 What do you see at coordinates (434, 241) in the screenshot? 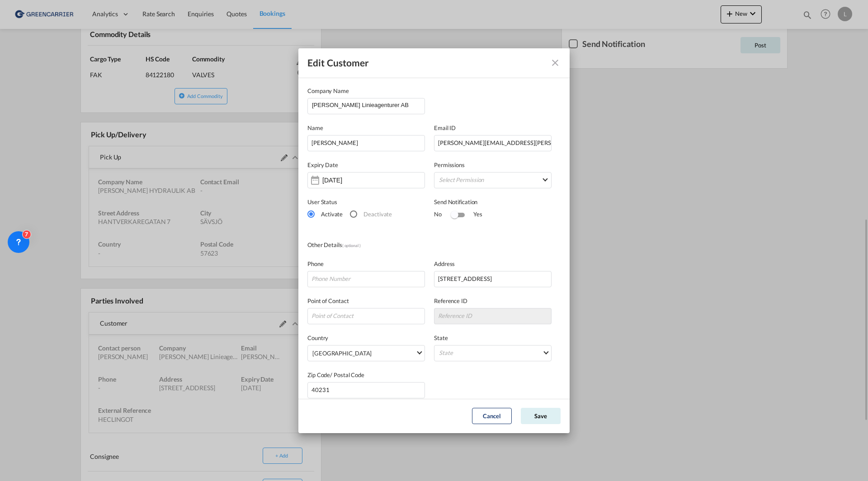
I see `md-dialog: Edit Customer Company ...` at bounding box center [434, 241].